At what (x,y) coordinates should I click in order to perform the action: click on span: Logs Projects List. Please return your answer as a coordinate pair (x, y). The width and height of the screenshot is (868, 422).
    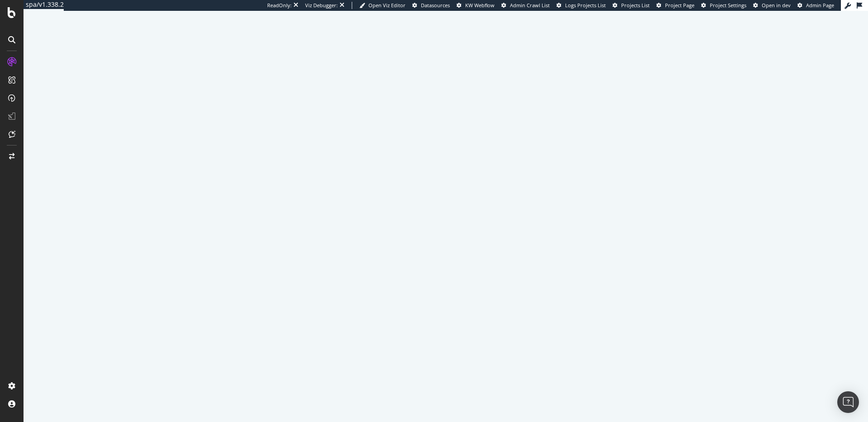
    Looking at the image, I should click on (586, 5).